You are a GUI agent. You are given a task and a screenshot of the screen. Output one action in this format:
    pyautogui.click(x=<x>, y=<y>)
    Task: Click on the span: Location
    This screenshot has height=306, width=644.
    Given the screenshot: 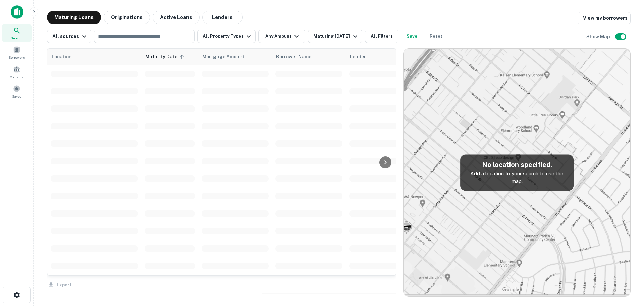 What is the action you would take?
    pyautogui.click(x=61, y=57)
    